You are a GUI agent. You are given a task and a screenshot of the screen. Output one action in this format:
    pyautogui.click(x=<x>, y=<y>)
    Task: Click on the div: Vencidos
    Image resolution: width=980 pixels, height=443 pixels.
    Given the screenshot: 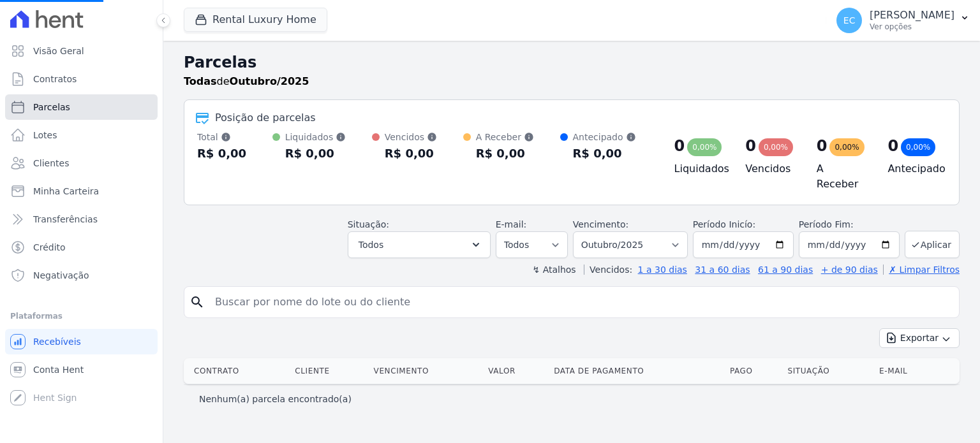 What is the action you would take?
    pyautogui.click(x=411, y=137)
    